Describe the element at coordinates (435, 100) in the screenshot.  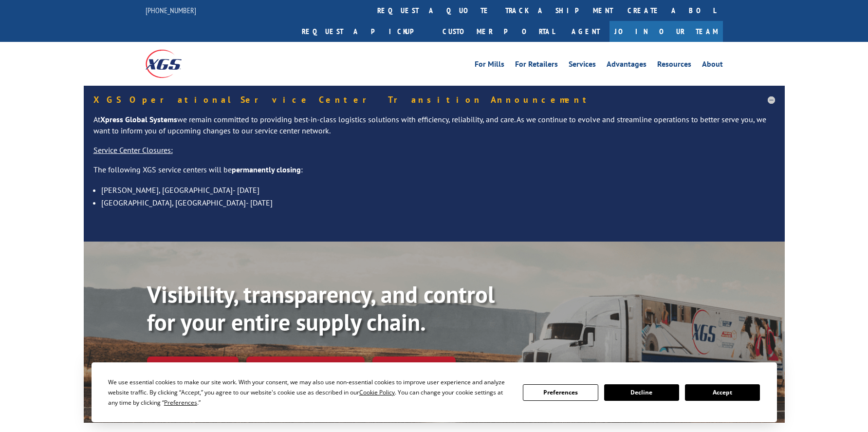
I see `h5: XGS Operational Service Center Transition Announcement` at that location.